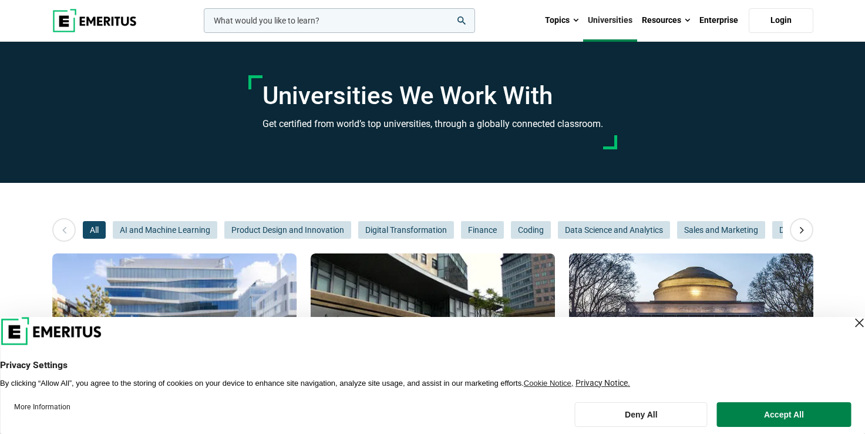 This screenshot has width=865, height=434. What do you see at coordinates (94, 230) in the screenshot?
I see `span: All` at bounding box center [94, 230].